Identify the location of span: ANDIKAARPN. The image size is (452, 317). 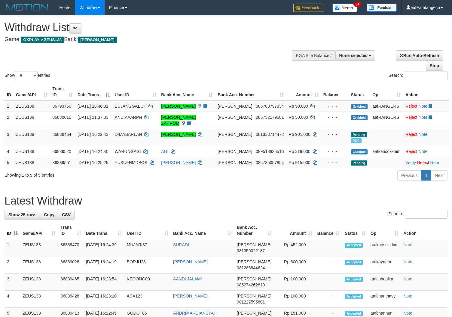
(128, 117).